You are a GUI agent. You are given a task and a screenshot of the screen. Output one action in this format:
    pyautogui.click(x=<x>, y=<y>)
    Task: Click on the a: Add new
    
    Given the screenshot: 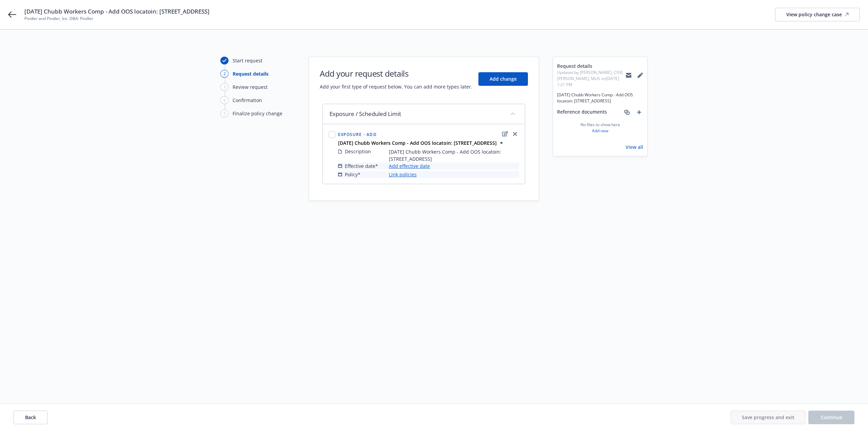 What is the action you would take?
    pyautogui.click(x=600, y=131)
    